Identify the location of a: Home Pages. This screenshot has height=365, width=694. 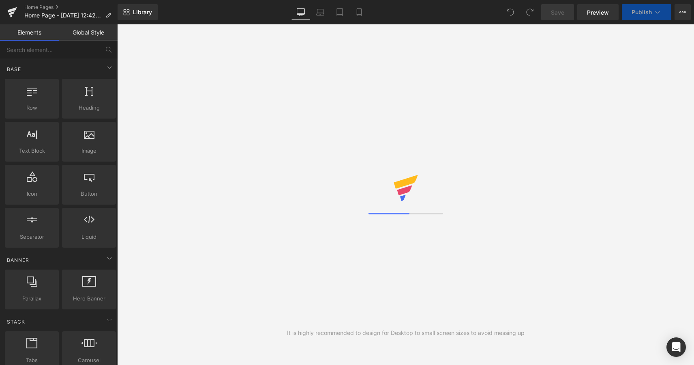
(71, 7).